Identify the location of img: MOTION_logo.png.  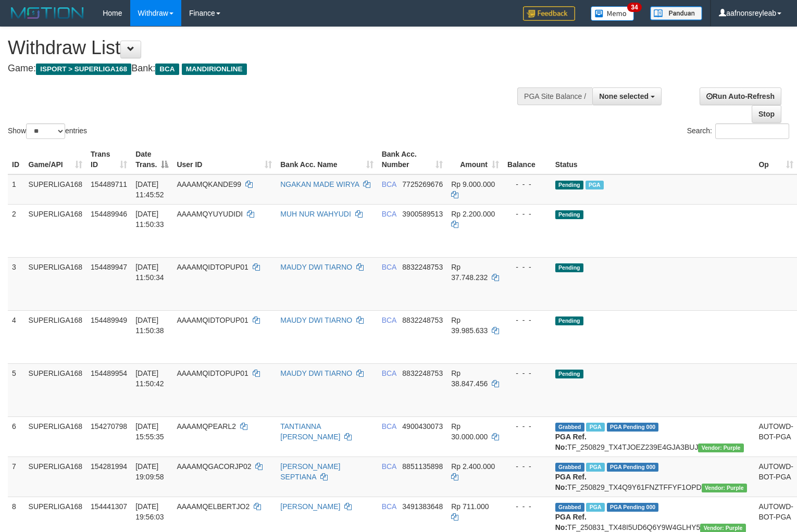
(47, 13).